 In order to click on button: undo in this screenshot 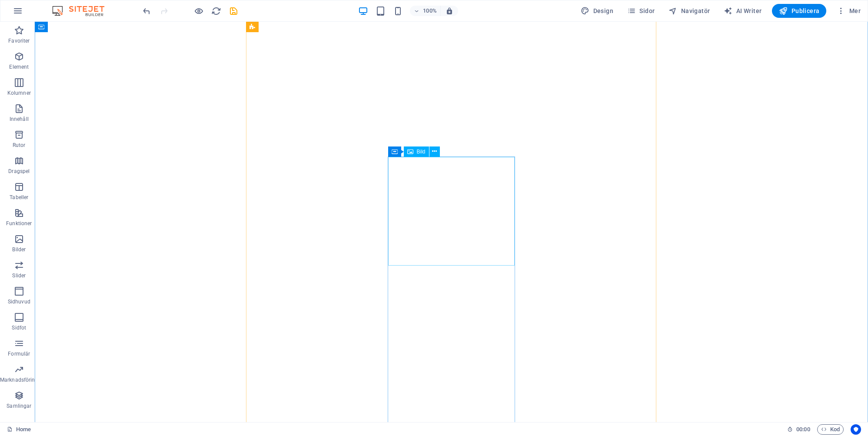, I will do `click(146, 11)`.